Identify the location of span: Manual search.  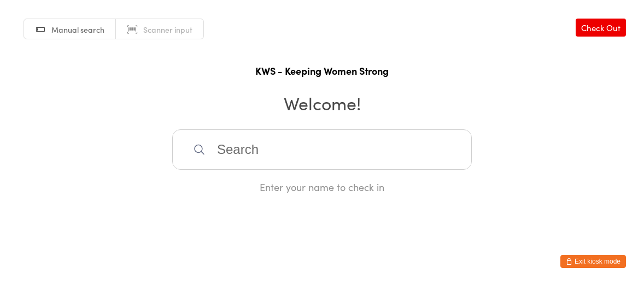
(78, 29).